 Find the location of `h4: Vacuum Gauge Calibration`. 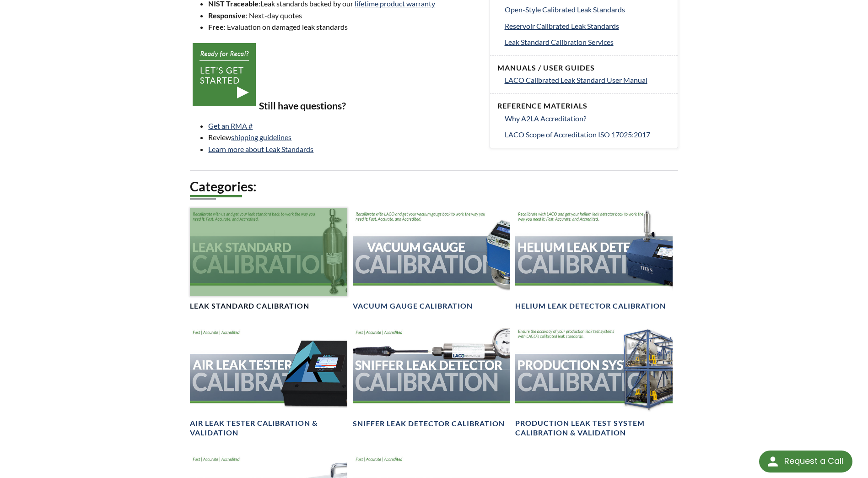

h4: Vacuum Gauge Calibration is located at coordinates (413, 306).